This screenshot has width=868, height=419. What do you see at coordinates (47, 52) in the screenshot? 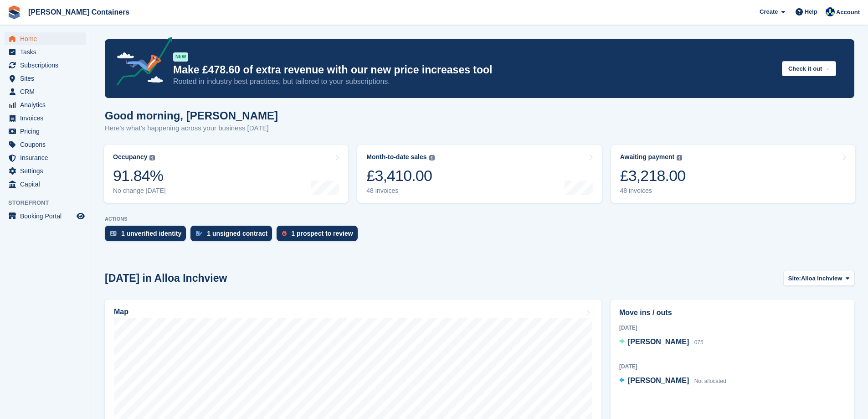
I see `span: Tasks` at bounding box center [47, 52].